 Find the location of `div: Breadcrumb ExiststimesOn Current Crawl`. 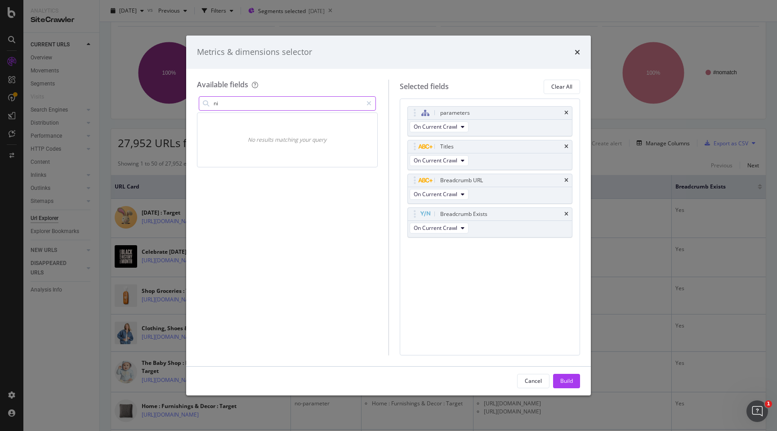

div: Breadcrumb ExiststimesOn Current Crawl is located at coordinates (490, 222).